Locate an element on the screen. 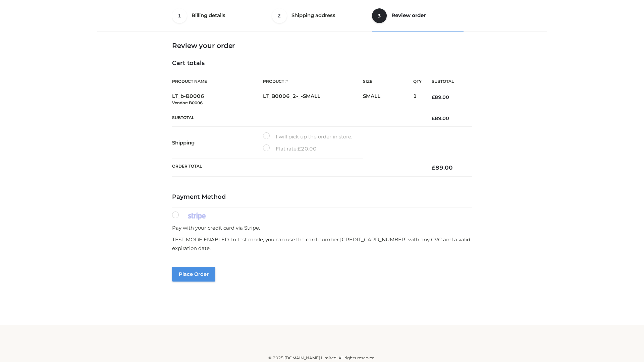 The image size is (644, 362). td: 1 is located at coordinates (417, 99).